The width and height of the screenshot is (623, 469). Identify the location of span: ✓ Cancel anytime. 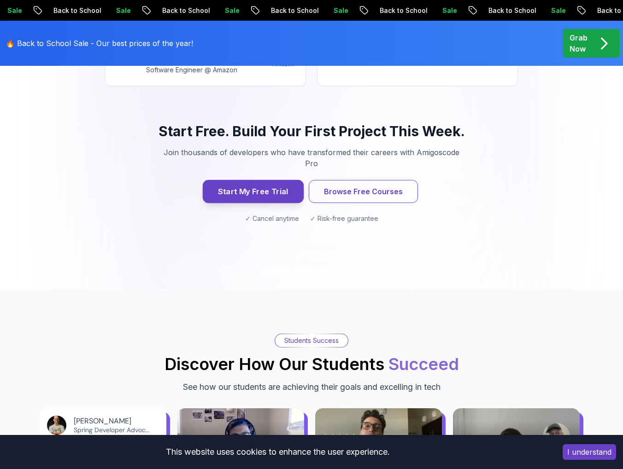
(272, 219).